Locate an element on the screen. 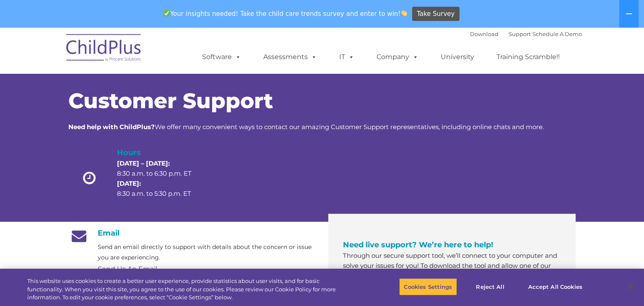  a: Send Us An Email is located at coordinates (127, 268).